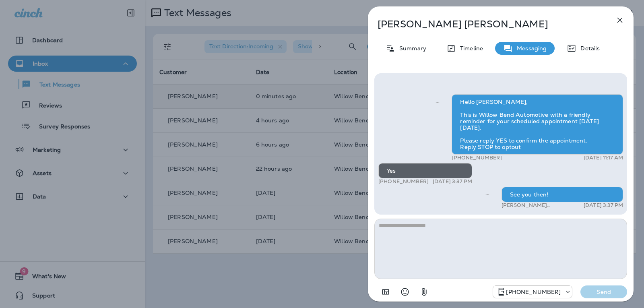 The width and height of the screenshot is (644, 308). Describe the element at coordinates (589, 48) in the screenshot. I see `p: Details` at that location.